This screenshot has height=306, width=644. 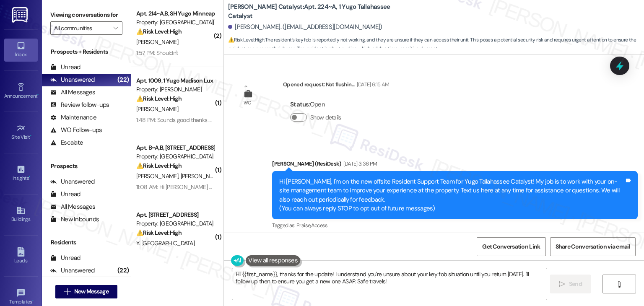 What do you see at coordinates (248, 102) in the screenshot?
I see `div: WO` at bounding box center [248, 102].